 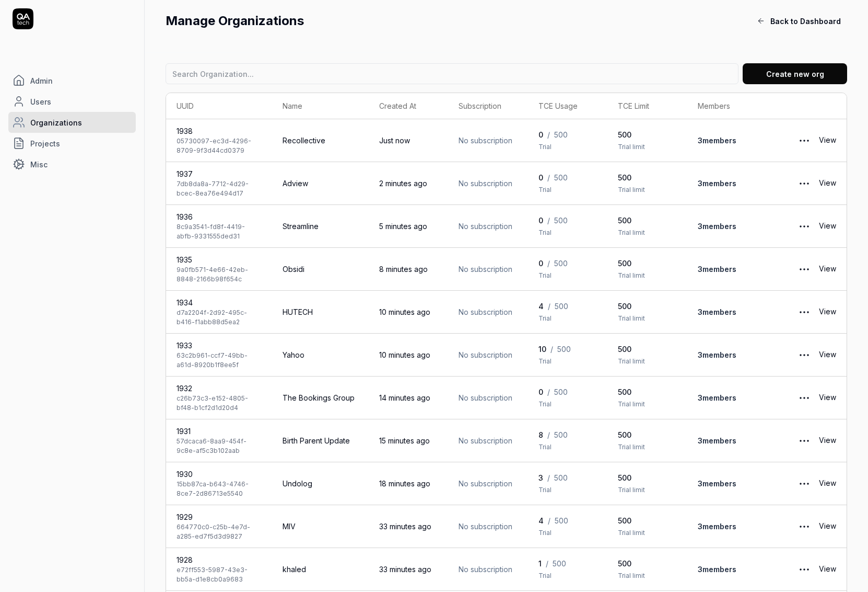 I want to click on a: Back to Dashboard, so click(x=799, y=21).